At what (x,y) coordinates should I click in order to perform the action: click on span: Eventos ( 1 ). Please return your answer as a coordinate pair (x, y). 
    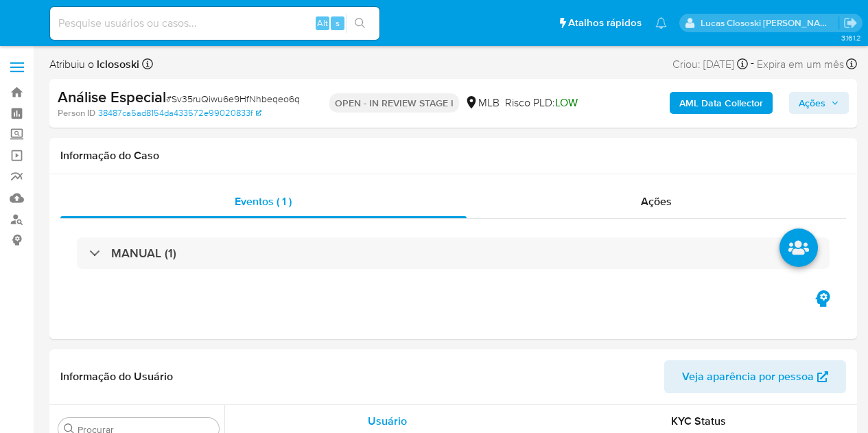
    Looking at the image, I should click on (263, 201).